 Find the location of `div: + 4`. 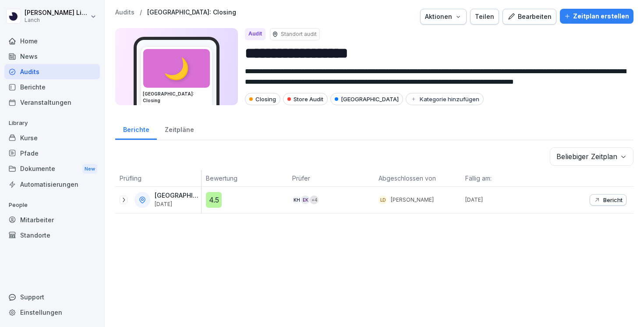

div: + 4 is located at coordinates (314, 200).